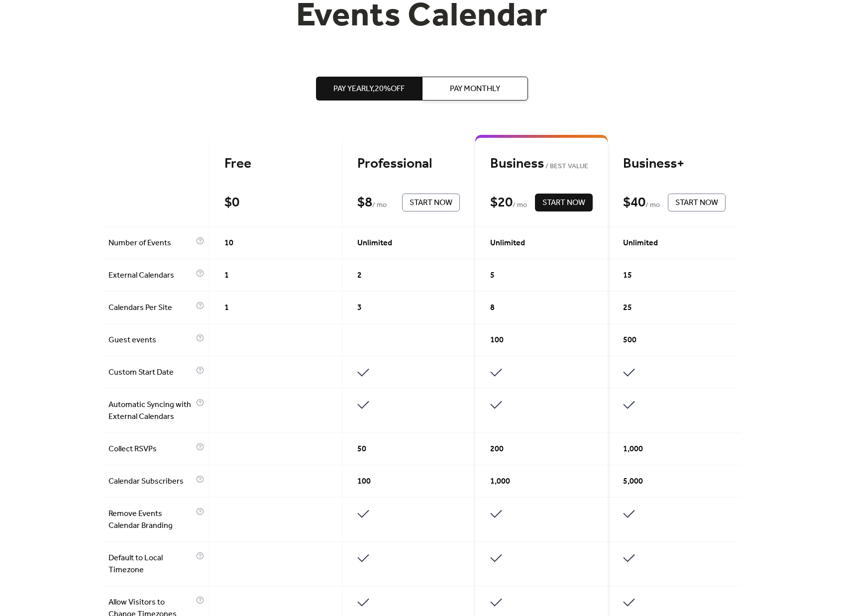  I want to click on span: Guest events, so click(151, 340).